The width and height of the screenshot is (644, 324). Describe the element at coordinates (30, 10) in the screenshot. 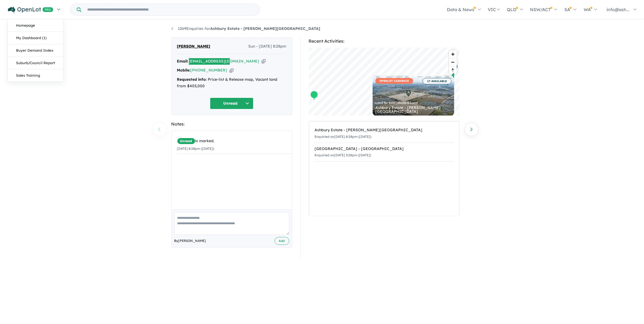

I see `img: Openlot PRO Logo White` at that location.